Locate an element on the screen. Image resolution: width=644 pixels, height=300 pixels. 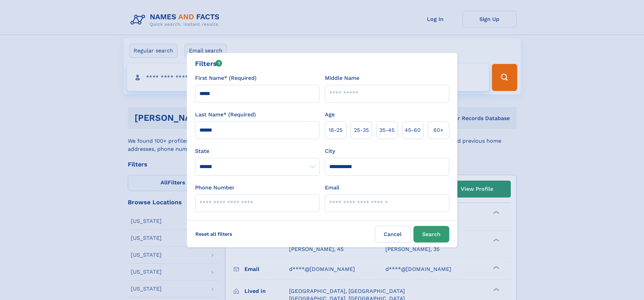
span: 35‑45 is located at coordinates (387, 130).